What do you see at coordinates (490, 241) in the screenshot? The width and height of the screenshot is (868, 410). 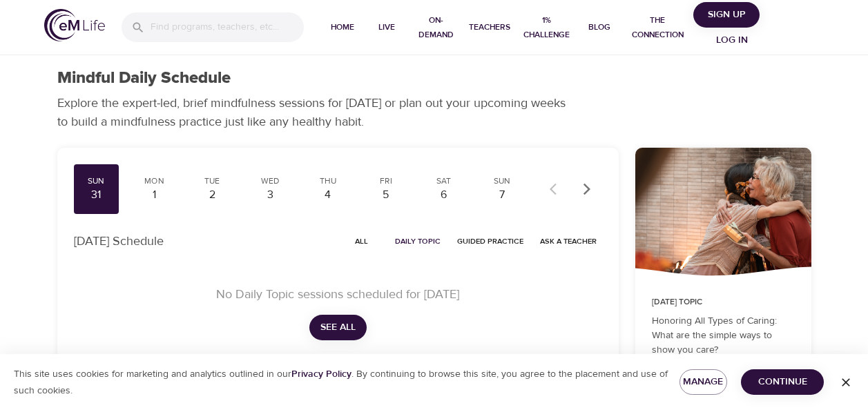 I see `button: Guided Practice` at bounding box center [490, 241].